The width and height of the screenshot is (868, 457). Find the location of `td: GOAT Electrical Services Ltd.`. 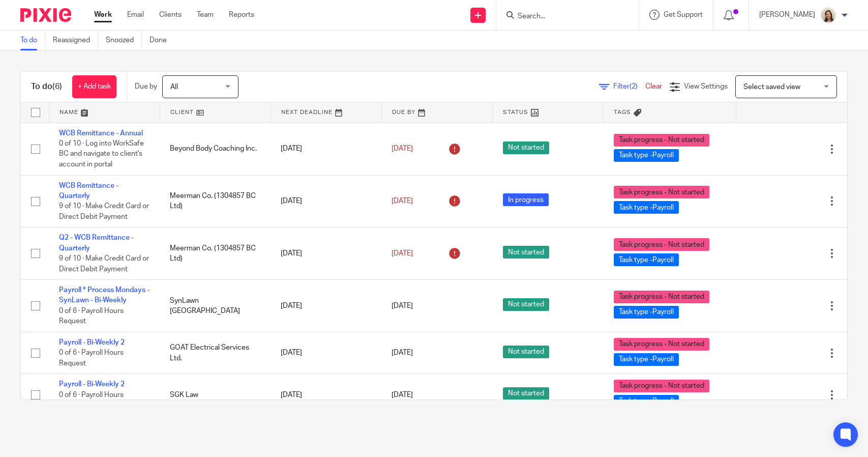

td: GOAT Electrical Services Ltd. is located at coordinates (215, 353).